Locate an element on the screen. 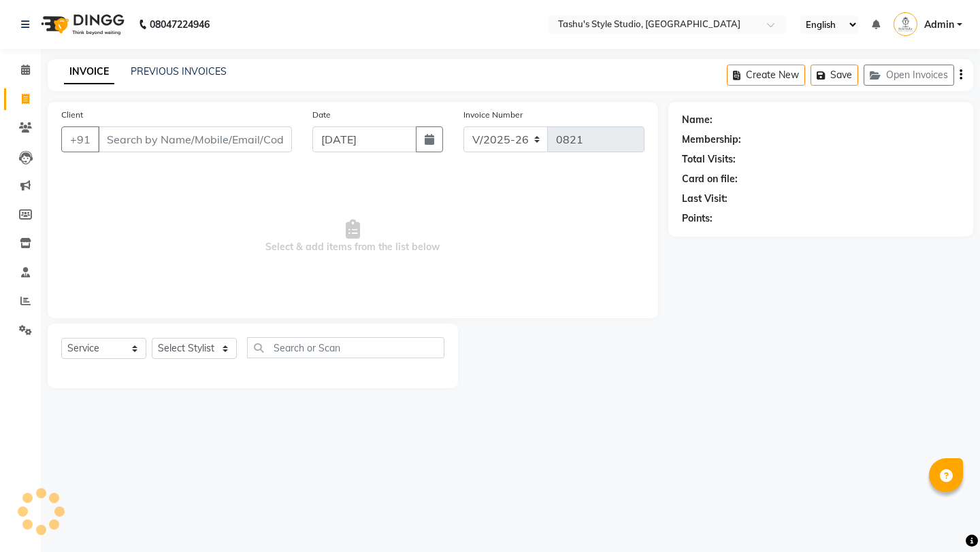 This screenshot has height=552, width=980. div: Membership: is located at coordinates (711, 139).